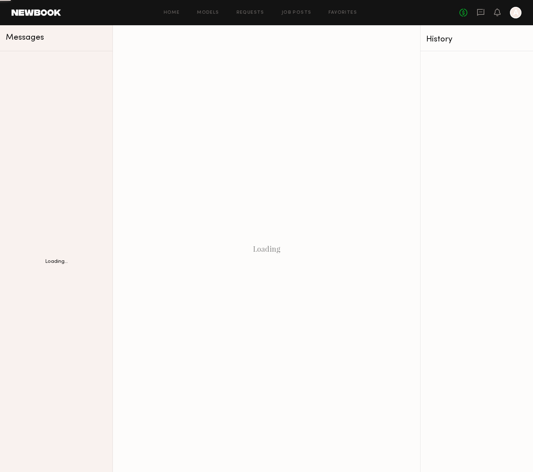 The width and height of the screenshot is (533, 472). Describe the element at coordinates (266, 248) in the screenshot. I see `div: Loading` at that location.